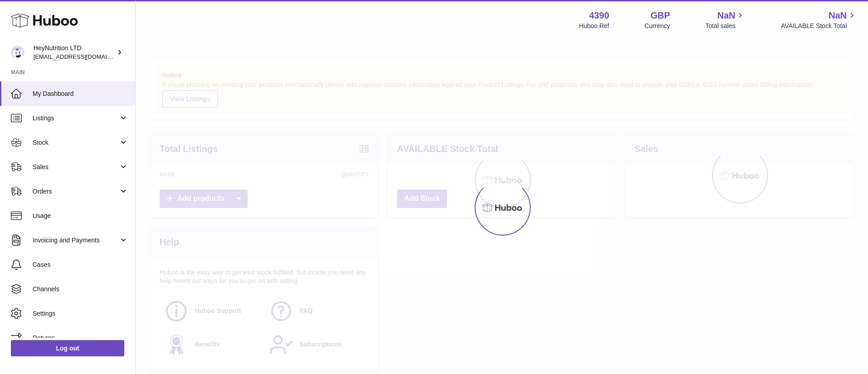  Describe the element at coordinates (819, 20) in the screenshot. I see `a: NaN AVAILABLE Stock Total` at that location.